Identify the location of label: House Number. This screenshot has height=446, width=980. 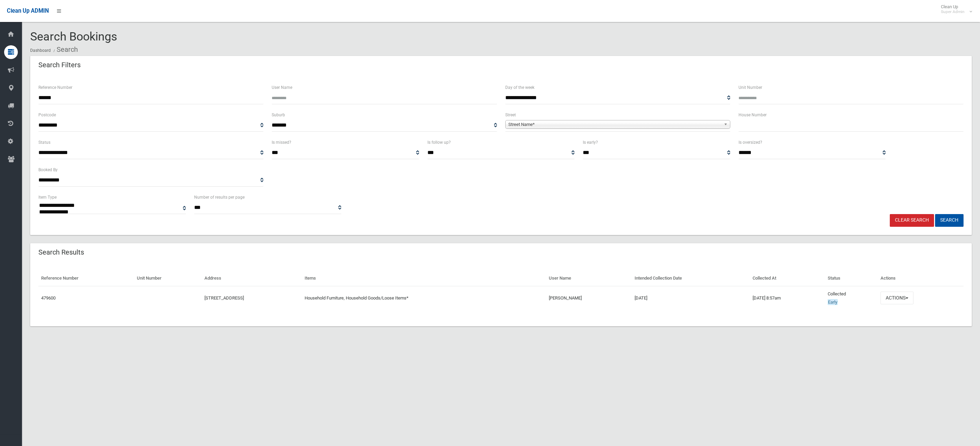
(752, 115).